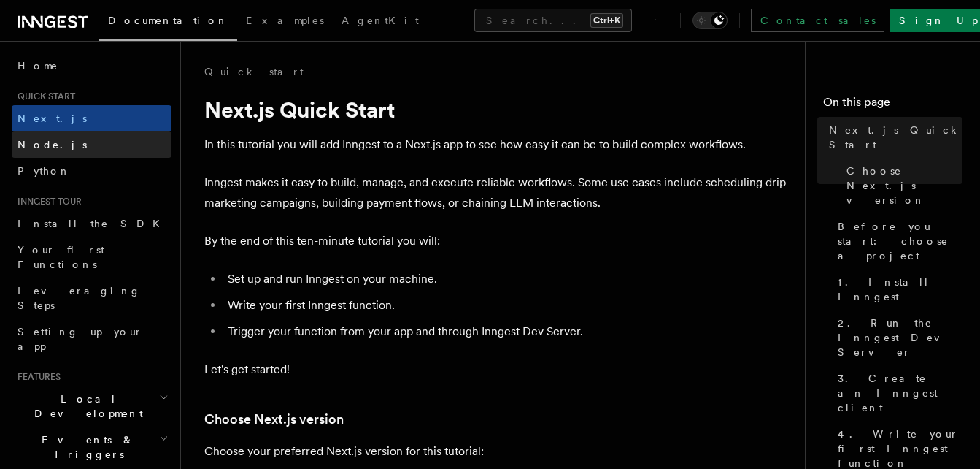 The width and height of the screenshot is (980, 469). I want to click on span: Python, so click(44, 171).